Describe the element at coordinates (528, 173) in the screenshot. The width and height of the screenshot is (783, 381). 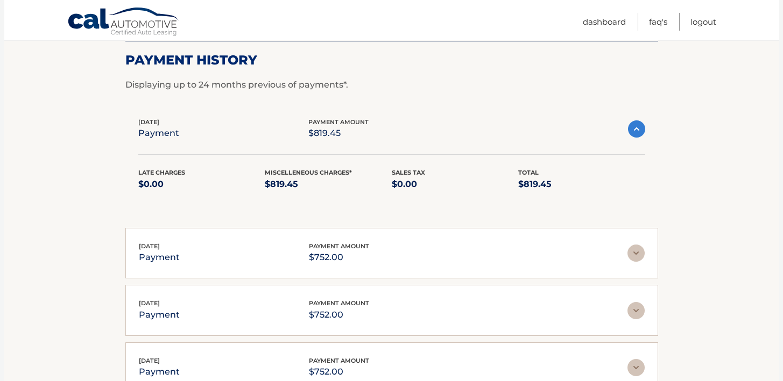
I see `span: Total` at that location.